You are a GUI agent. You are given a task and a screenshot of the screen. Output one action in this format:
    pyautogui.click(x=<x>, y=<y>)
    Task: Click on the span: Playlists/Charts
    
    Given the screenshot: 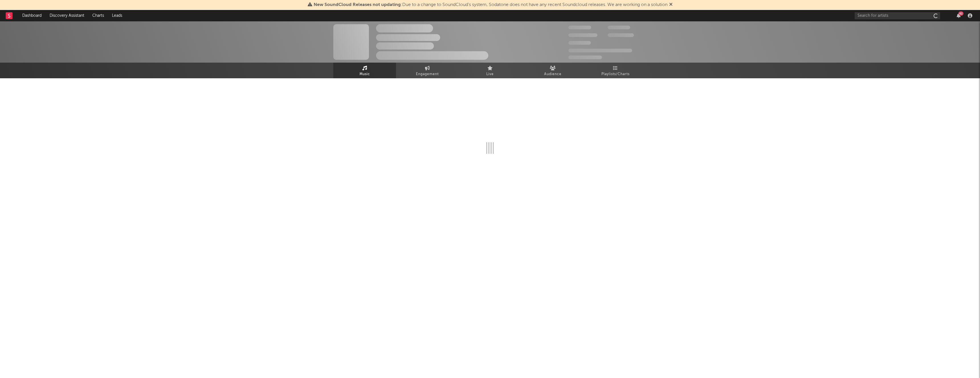 What is the action you would take?
    pyautogui.click(x=615, y=74)
    